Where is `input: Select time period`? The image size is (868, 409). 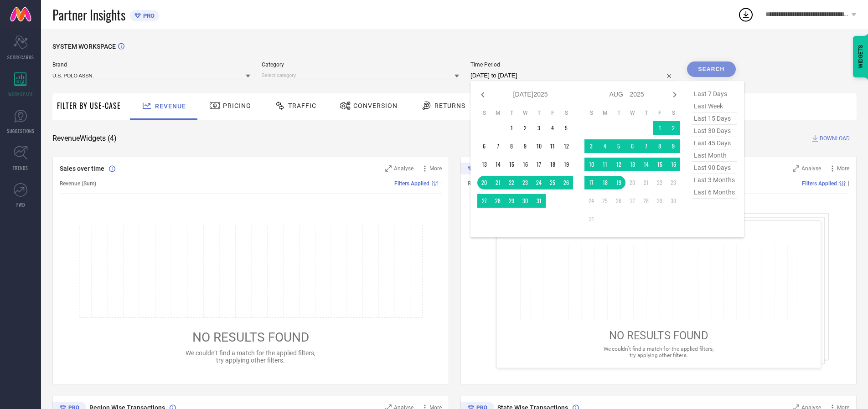 input: Select time period is located at coordinates (573, 75).